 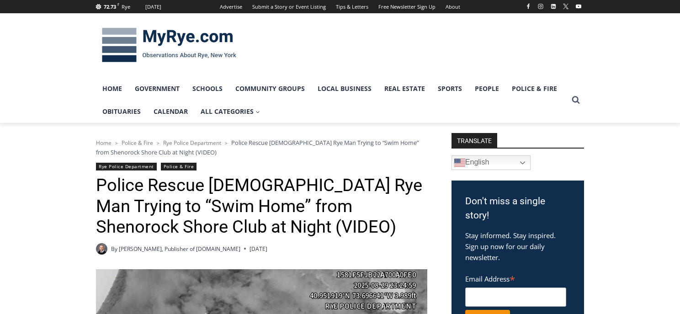 What do you see at coordinates (518, 246) in the screenshot?
I see `p: Stay informed. Stay inspired. Sign up now for our daily newsletter.` at bounding box center [518, 246].